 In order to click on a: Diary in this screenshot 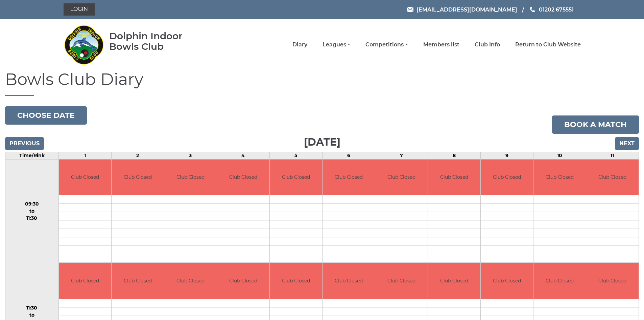, I will do `click(300, 45)`.